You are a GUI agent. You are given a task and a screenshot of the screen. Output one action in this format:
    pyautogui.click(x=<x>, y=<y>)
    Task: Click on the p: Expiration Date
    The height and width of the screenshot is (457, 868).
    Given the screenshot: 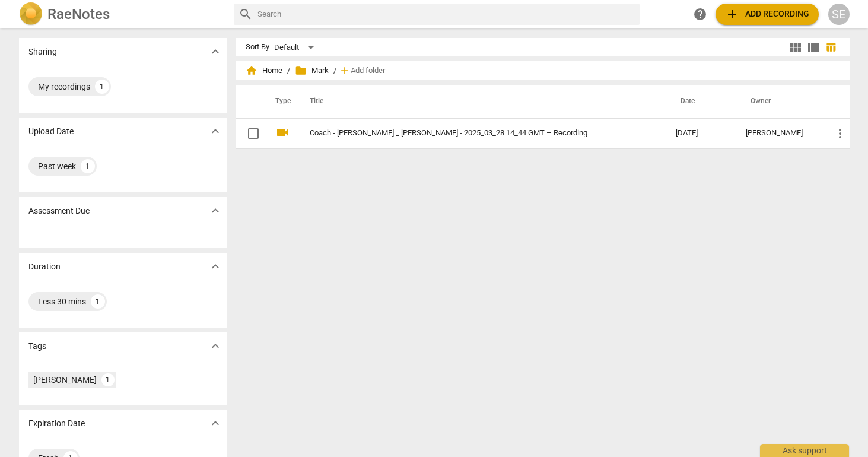 What is the action you would take?
    pyautogui.click(x=56, y=423)
    